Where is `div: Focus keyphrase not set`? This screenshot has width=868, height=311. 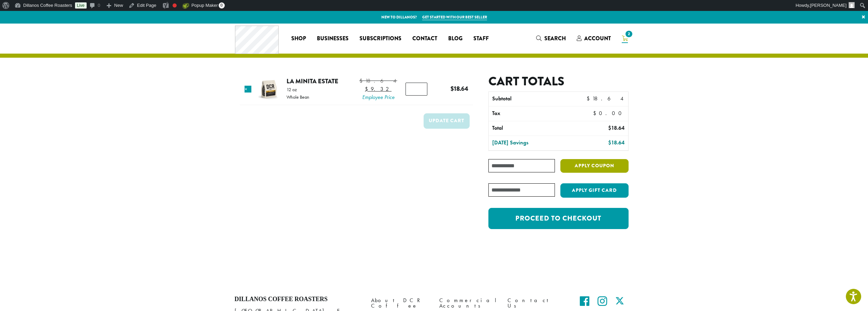
div: Focus keyphrase not set is located at coordinates (175, 5).